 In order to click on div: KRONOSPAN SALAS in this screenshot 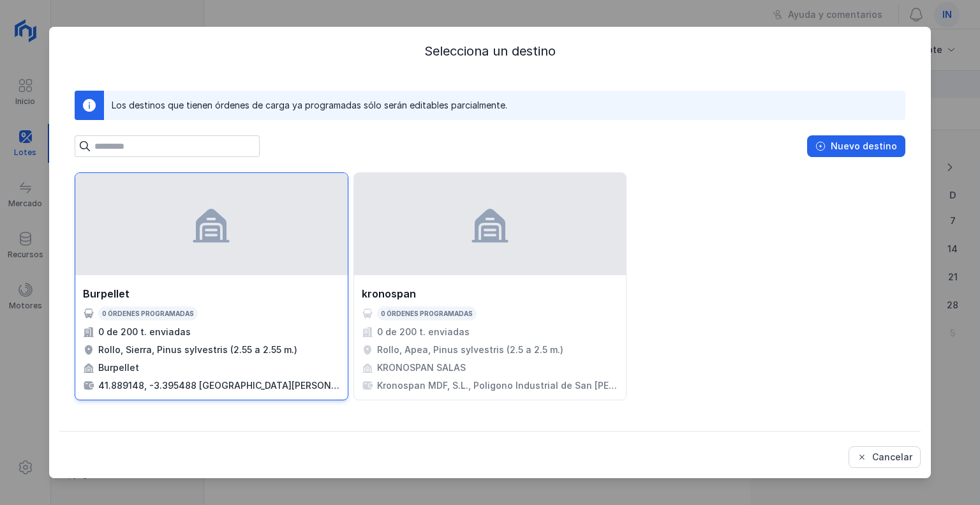, I will do `click(421, 368)`.